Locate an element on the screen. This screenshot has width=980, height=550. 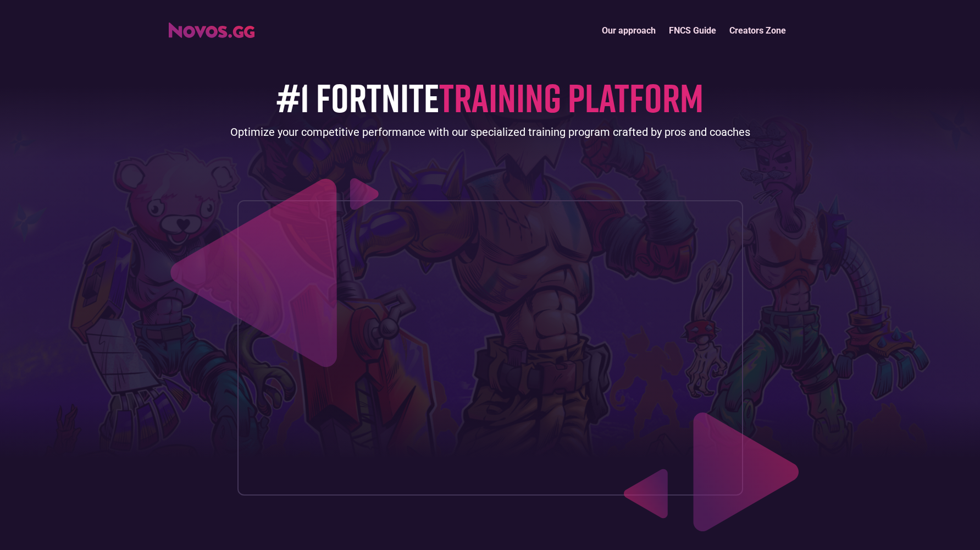
a: Our approach is located at coordinates (629, 30).